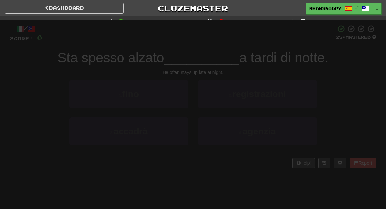 The height and width of the screenshot is (209, 386). Describe the element at coordinates (324, 163) in the screenshot. I see `button: Round history (alt+y)` at that location.